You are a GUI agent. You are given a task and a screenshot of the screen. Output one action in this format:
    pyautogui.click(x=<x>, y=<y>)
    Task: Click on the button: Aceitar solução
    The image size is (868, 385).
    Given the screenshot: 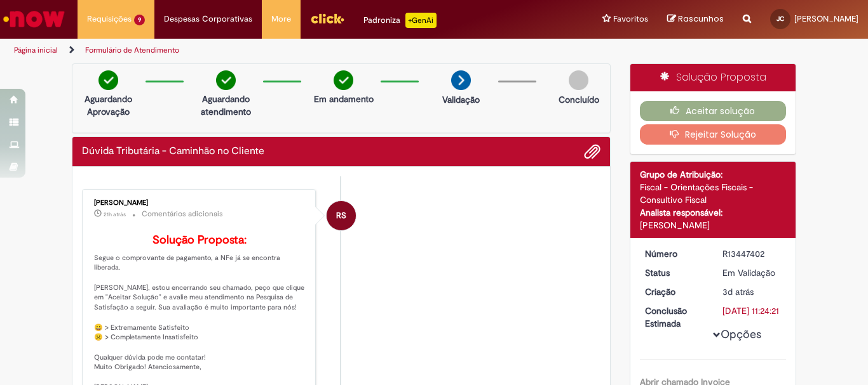 What is the action you would take?
    pyautogui.click(x=712, y=111)
    